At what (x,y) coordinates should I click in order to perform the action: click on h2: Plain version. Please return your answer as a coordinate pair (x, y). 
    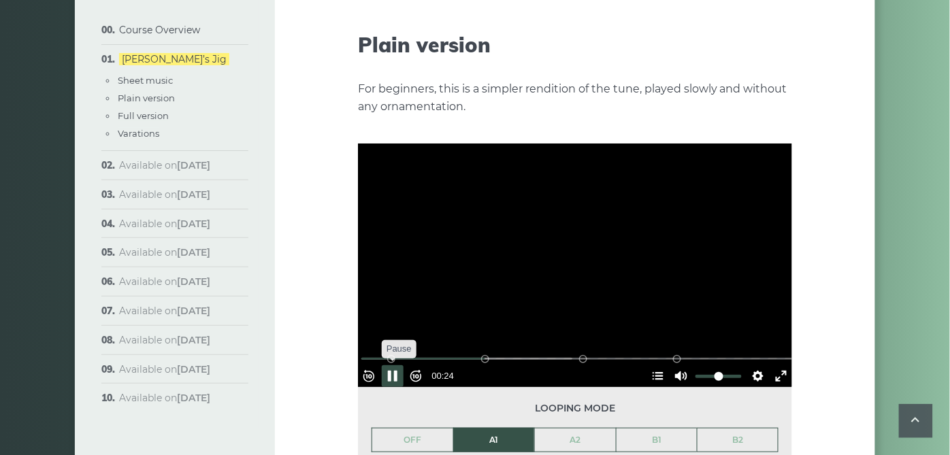
    Looking at the image, I should click on (575, 45).